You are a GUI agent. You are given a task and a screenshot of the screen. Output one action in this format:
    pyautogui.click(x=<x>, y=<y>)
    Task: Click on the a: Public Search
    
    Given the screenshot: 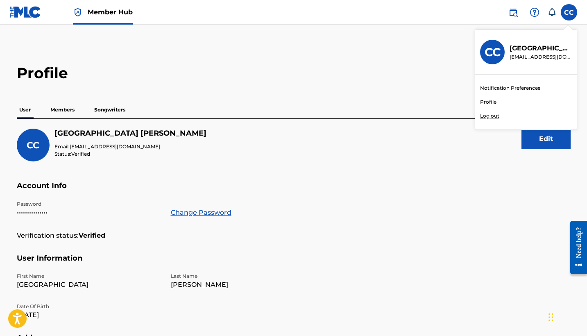 What is the action you would take?
    pyautogui.click(x=513, y=12)
    